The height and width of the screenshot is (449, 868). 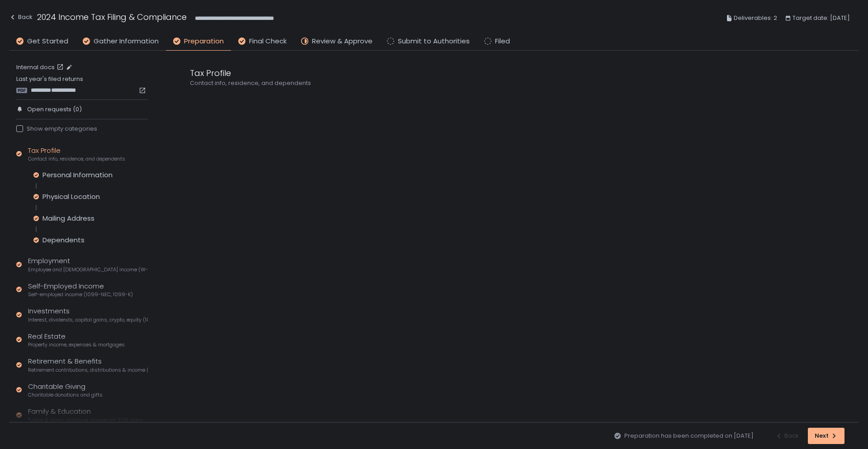 I want to click on div: Contact info, residence, and dependents, so click(x=407, y=83).